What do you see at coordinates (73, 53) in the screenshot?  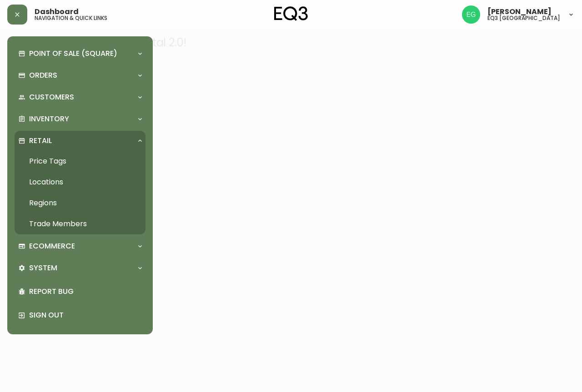 I see `p: Point of Sale (Square)` at bounding box center [73, 53].